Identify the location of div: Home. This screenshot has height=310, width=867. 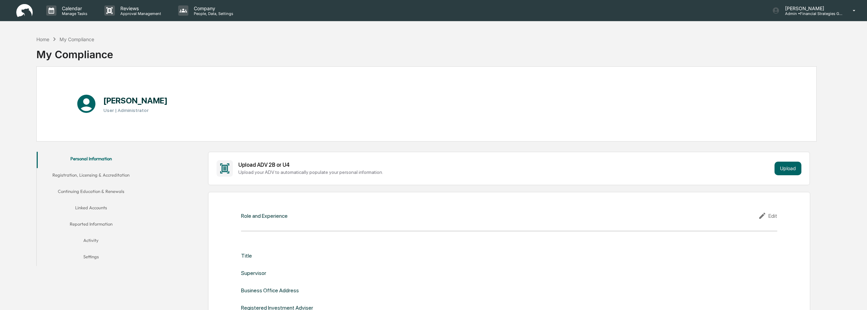
(43, 39).